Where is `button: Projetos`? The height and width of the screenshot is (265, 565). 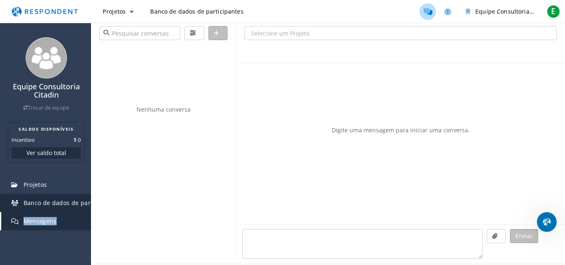 button: Projetos is located at coordinates (118, 12).